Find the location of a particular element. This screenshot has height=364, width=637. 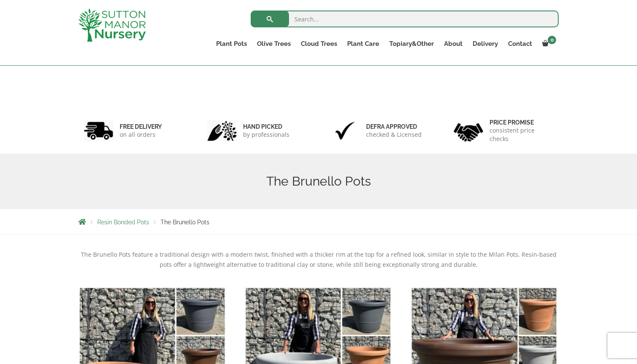

img: 3.jpg is located at coordinates (345, 130).